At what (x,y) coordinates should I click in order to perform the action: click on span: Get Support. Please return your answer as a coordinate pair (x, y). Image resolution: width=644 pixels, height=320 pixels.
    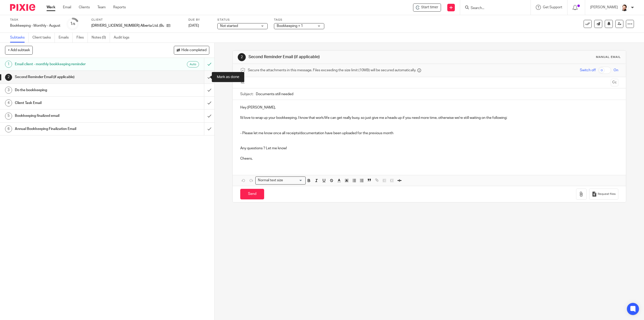
    Looking at the image, I should click on (552, 7).